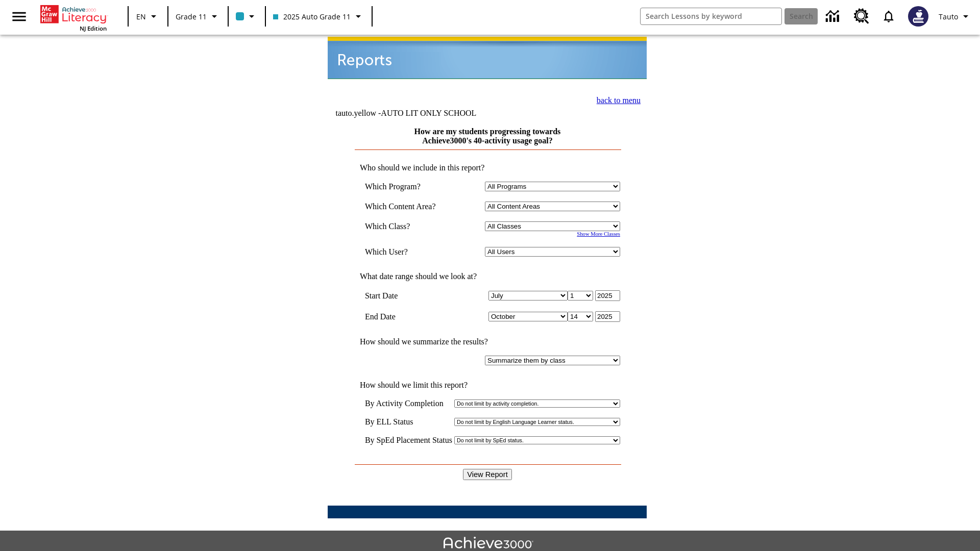  I want to click on a: How are my students progressing towards Achieve3000's 40-activity usage goal?, so click(488, 136).